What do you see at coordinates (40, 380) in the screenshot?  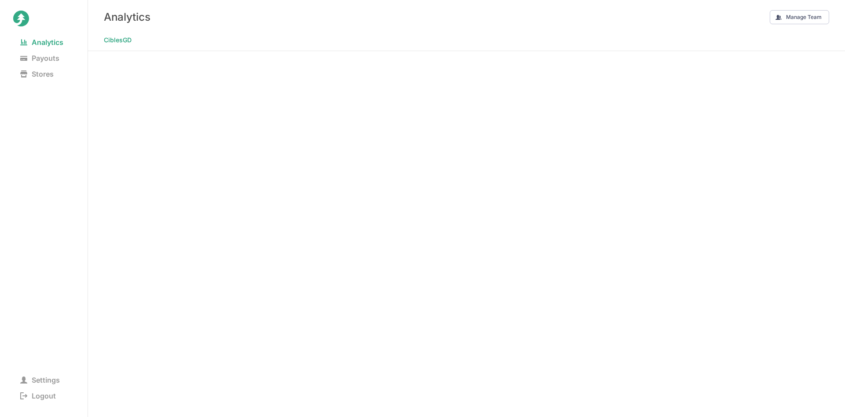 I see `span: Settings` at bounding box center [40, 380].